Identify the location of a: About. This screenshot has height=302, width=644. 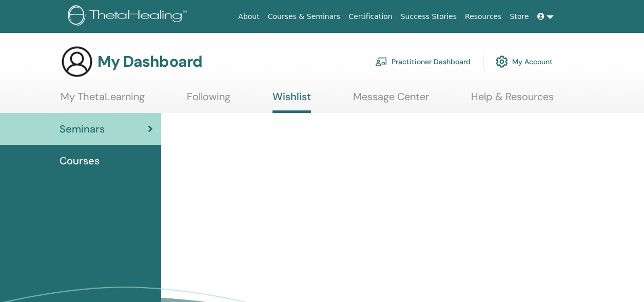
(248, 16).